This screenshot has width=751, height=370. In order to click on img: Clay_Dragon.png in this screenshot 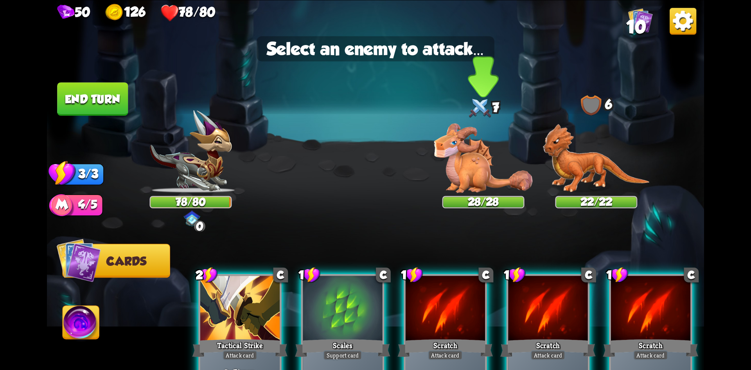, I will do `click(484, 158)`.